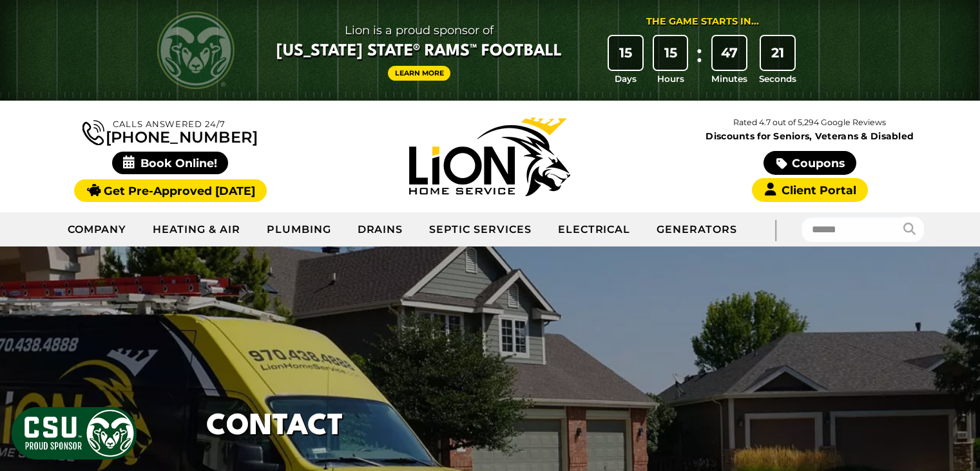  What do you see at coordinates (170, 163) in the screenshot?
I see `span: Book Online!` at bounding box center [170, 163].